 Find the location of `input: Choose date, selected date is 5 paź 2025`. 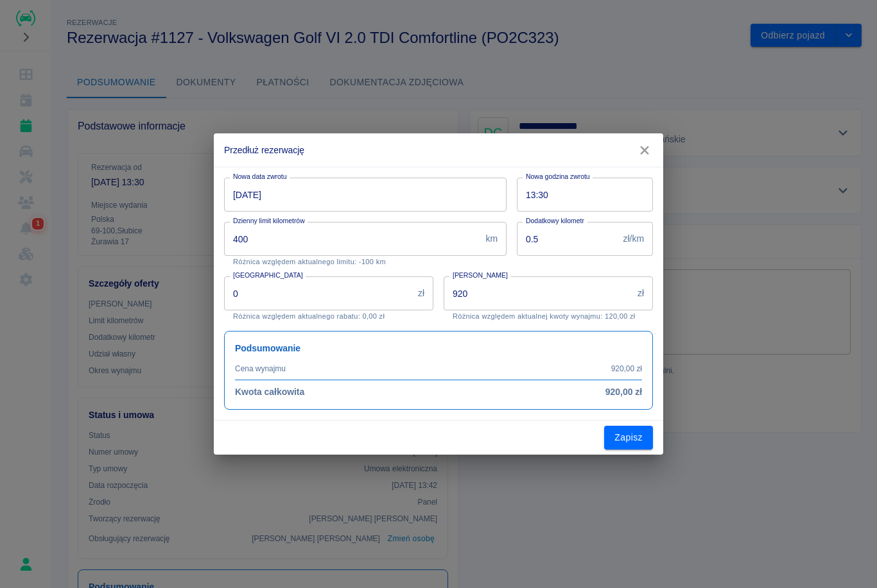

input: Choose date, selected date is 5 paź 2025 is located at coordinates (361, 194).